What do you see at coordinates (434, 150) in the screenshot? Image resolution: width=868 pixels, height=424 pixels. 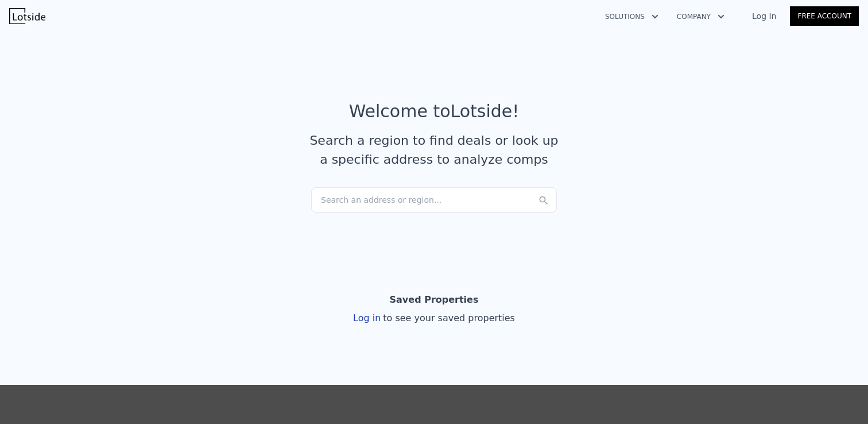 I see `div: Search a region to find deals or look up a specific address to analyze comps` at bounding box center [434, 150].